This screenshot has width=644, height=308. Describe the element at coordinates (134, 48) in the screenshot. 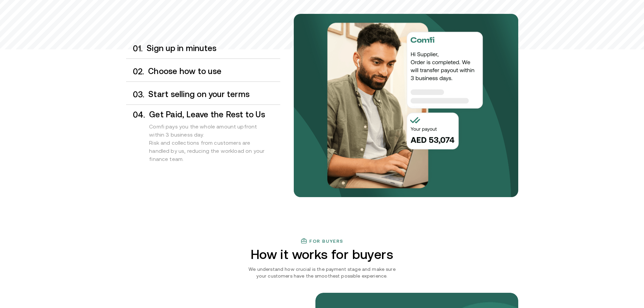

I see `div: 0 1 .` at that location.